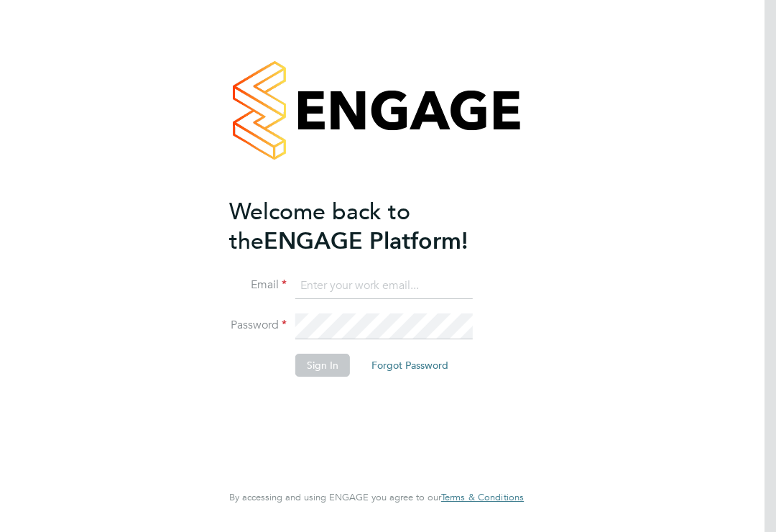 Image resolution: width=776 pixels, height=532 pixels. Describe the element at coordinates (320, 226) in the screenshot. I see `span: Welcome back to the` at that location.